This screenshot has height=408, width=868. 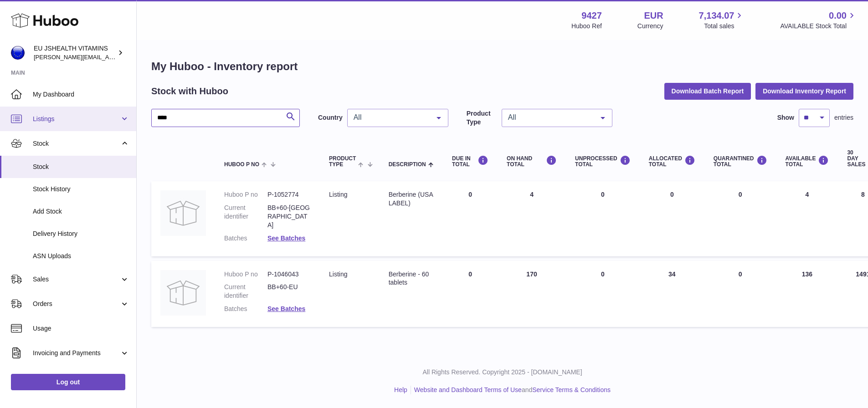 What do you see at coordinates (807, 294) in the screenshot?
I see `td: 136` at bounding box center [807, 294].